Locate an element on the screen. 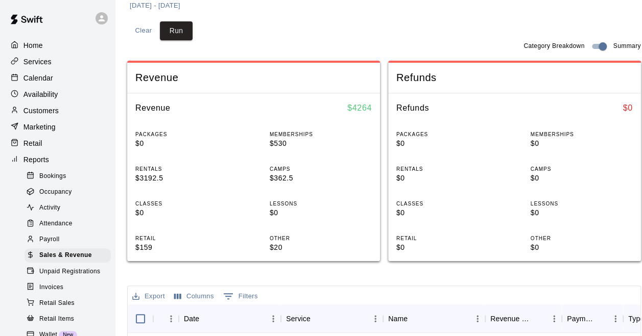 This screenshot has height=336, width=642. div: Invoices is located at coordinates (67, 288).